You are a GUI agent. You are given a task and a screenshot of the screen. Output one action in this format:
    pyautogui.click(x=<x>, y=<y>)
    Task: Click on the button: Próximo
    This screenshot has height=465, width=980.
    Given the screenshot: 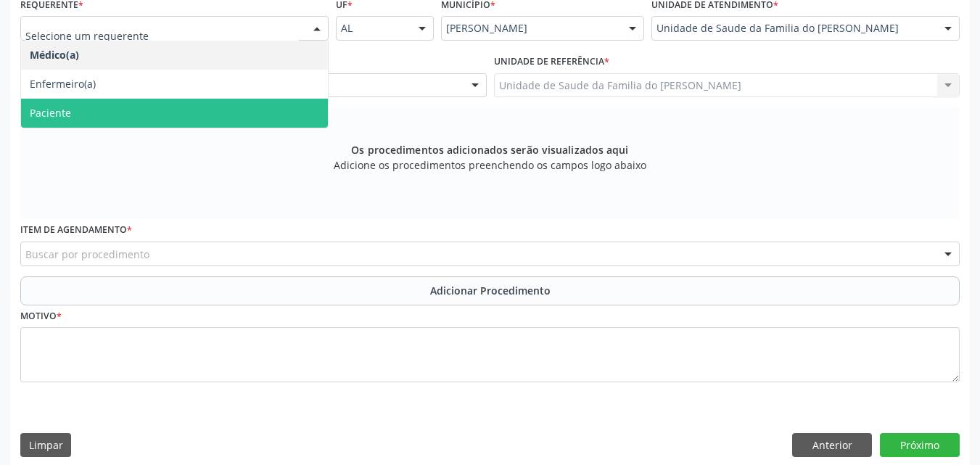 What is the action you would take?
    pyautogui.click(x=920, y=446)
    